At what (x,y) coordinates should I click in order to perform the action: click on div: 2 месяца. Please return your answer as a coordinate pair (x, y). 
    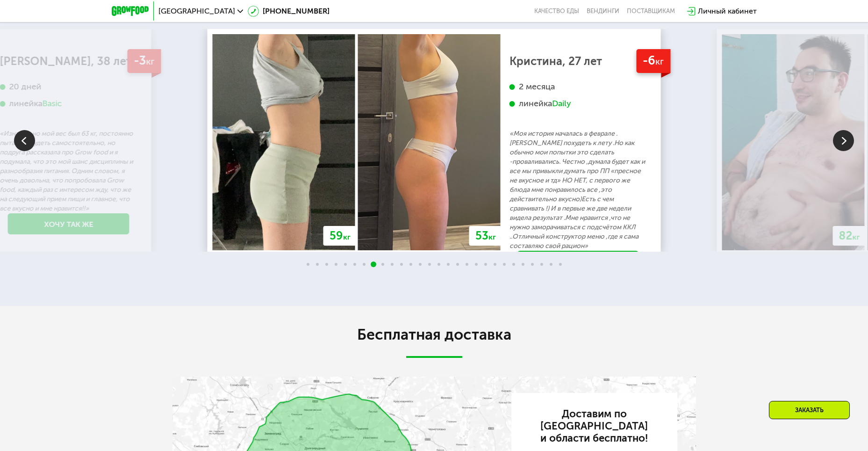
    Looking at the image, I should click on (579, 87).